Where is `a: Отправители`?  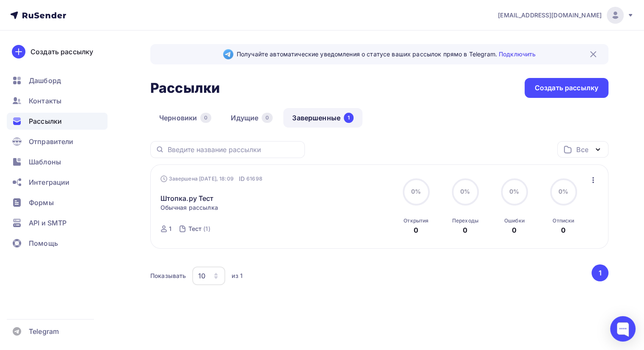
a: Отправители is located at coordinates (57, 141).